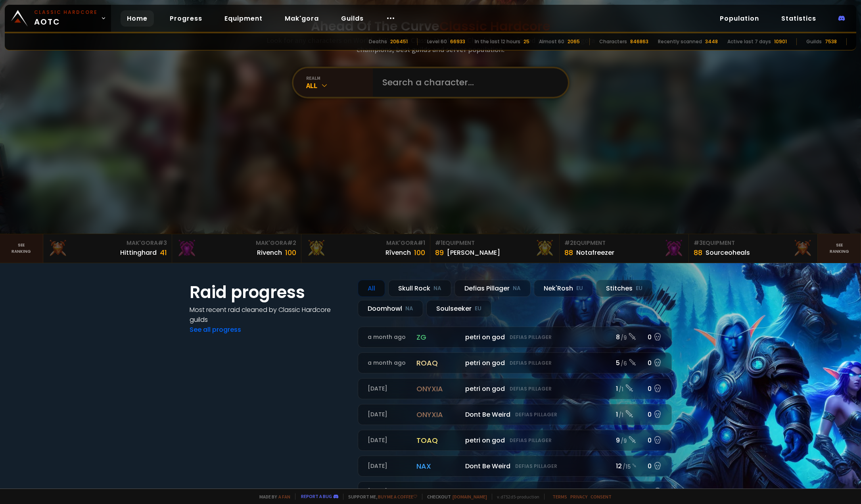  What do you see at coordinates (552, 41) in the screenshot?
I see `div: Almost 60` at bounding box center [552, 41].